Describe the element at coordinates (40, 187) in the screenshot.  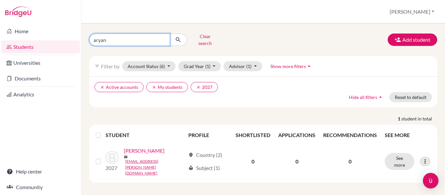
I see `a: Community` at that location.